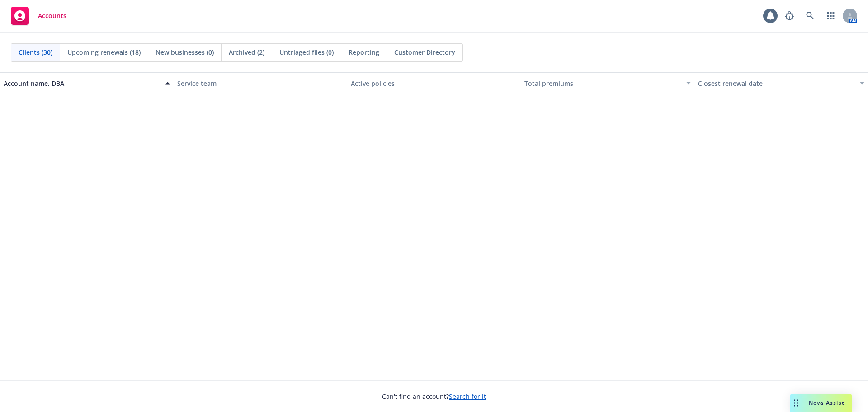 Image resolution: width=868 pixels, height=412 pixels. What do you see at coordinates (35, 52) in the screenshot?
I see `span: Clients (30)` at bounding box center [35, 52].